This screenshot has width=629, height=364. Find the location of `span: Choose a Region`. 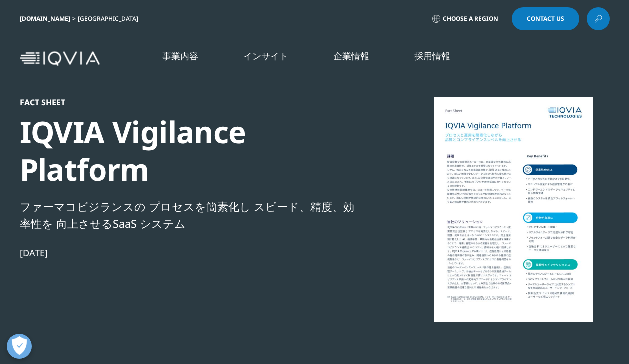

span: Choose a Region is located at coordinates (471, 19).